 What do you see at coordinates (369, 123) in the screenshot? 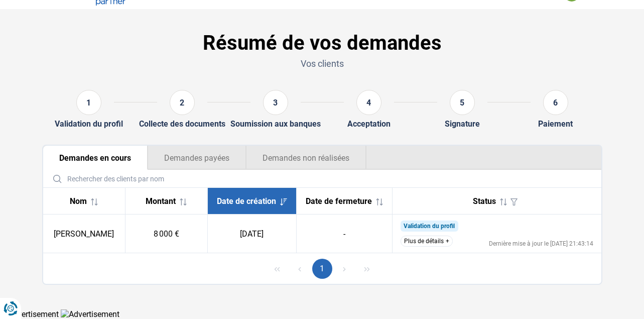
I see `div: Acceptation` at bounding box center [369, 123].